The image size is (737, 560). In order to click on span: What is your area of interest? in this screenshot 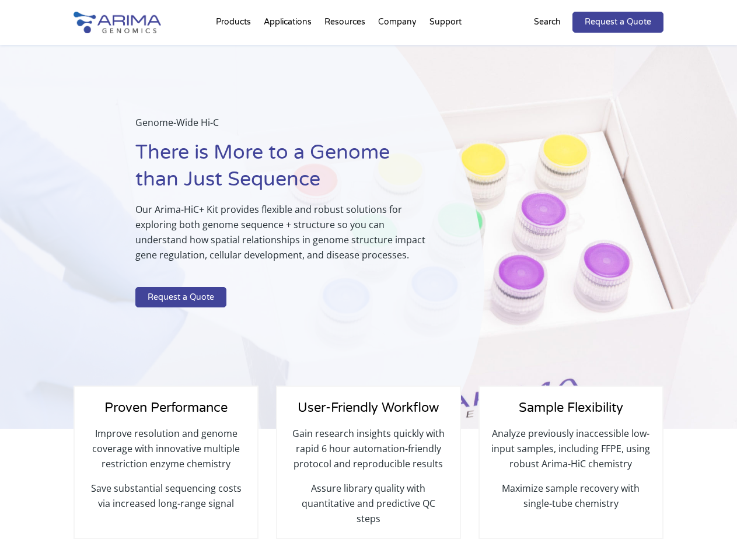, I will do `click(286, 149)`.